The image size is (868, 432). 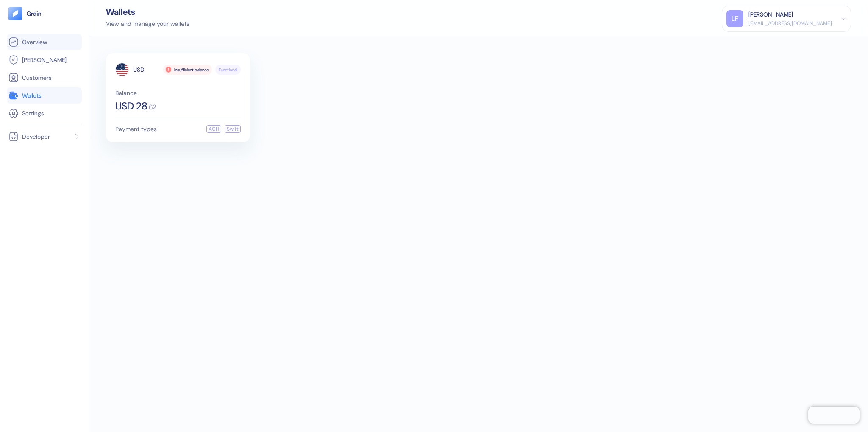 I want to click on a: Settings, so click(x=44, y=113).